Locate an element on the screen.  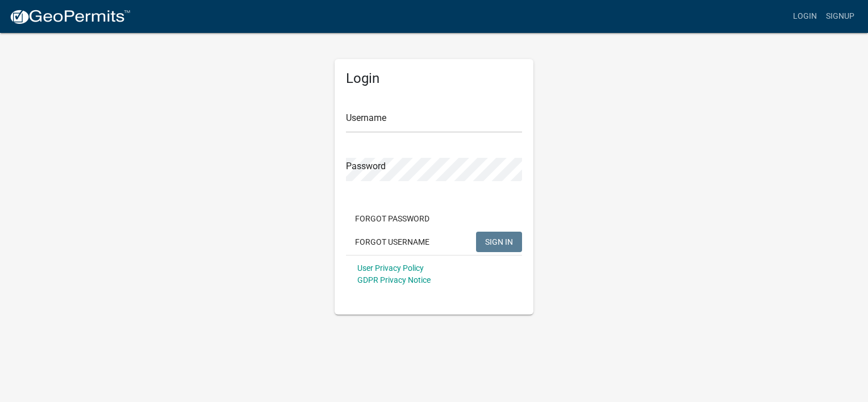
button: SIGN IN is located at coordinates (499, 242).